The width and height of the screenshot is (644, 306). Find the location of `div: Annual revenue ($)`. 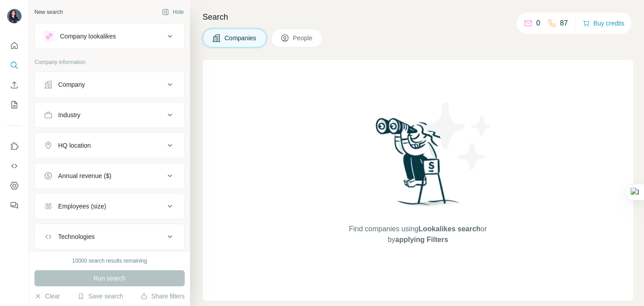

div: Annual revenue ($) is located at coordinates (85, 176).